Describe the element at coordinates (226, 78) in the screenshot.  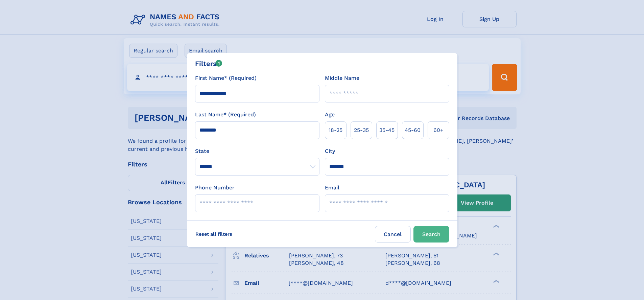
I see `label: First Name* (Required)` at that location.